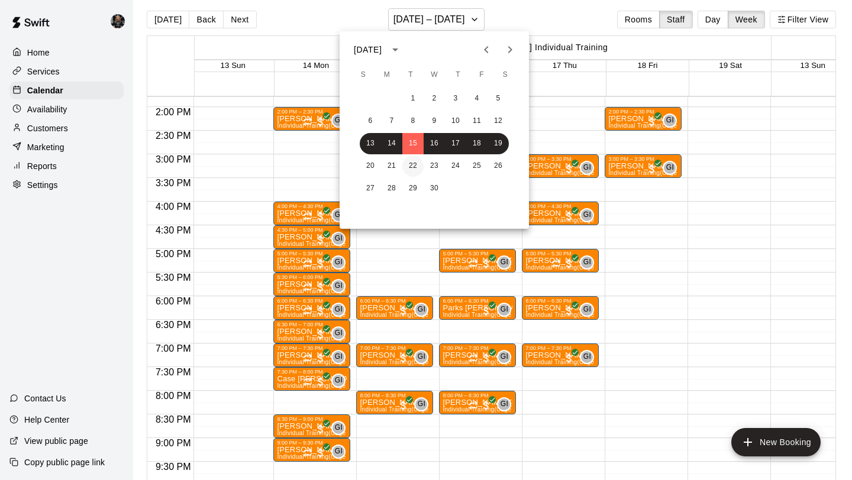 This screenshot has width=852, height=480. What do you see at coordinates (413, 144) in the screenshot?
I see `button: 15` at bounding box center [413, 144].